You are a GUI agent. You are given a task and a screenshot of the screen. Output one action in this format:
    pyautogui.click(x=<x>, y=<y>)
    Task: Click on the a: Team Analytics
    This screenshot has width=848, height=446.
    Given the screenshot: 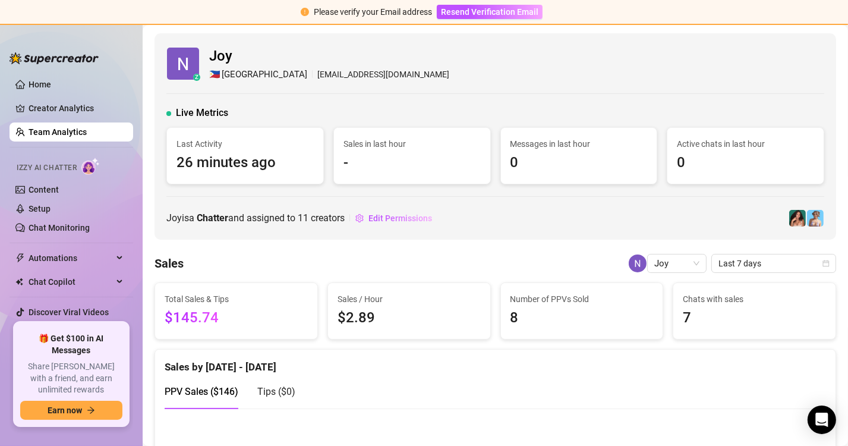 What is the action you would take?
    pyautogui.click(x=58, y=132)
    